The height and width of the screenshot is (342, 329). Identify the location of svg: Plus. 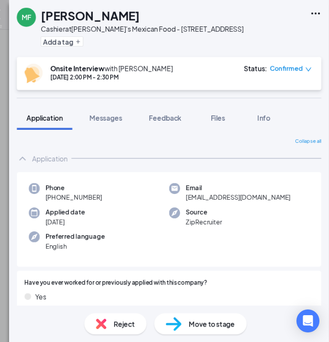
(78, 42).